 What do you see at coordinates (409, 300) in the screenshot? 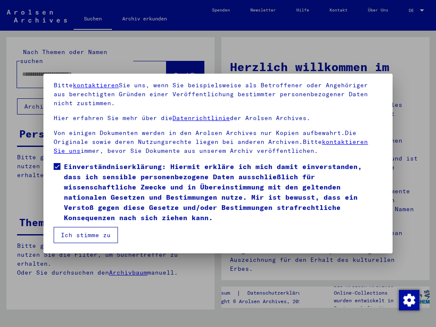
I see `img: Zustimmung ändern` at bounding box center [409, 300].